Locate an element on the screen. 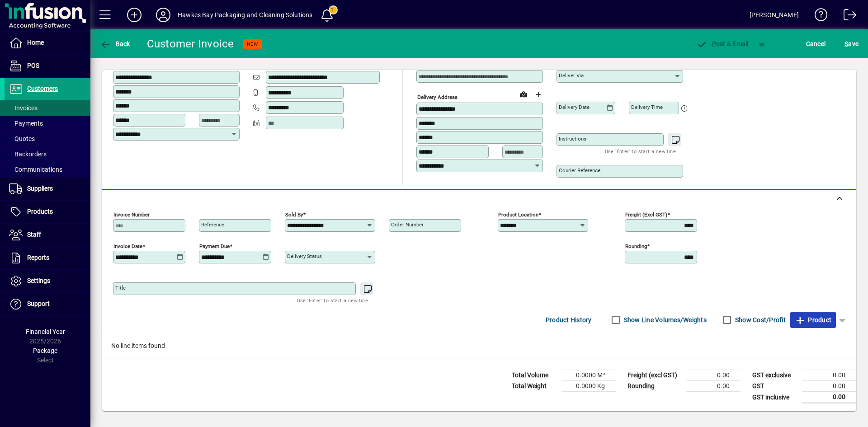  span: Product History is located at coordinates (569, 320).